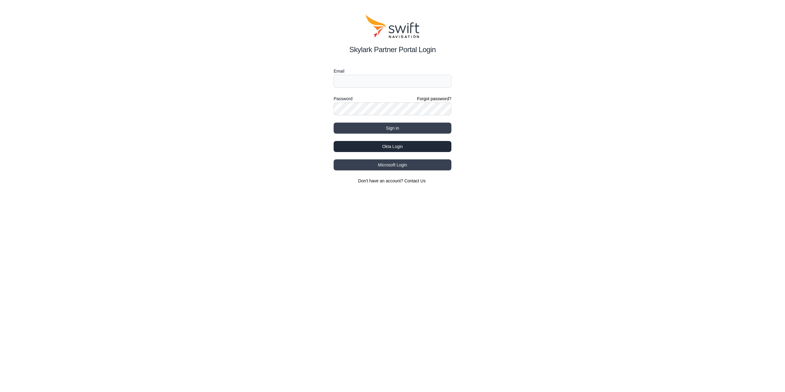 This screenshot has width=785, height=392. What do you see at coordinates (392, 181) in the screenshot?
I see `section: Don't have an account?` at bounding box center [392, 181].